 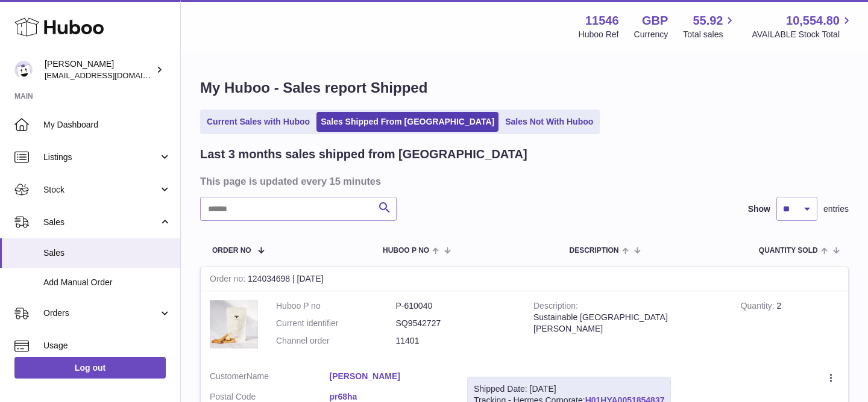 What do you see at coordinates (802, 26) in the screenshot?
I see `a: 10,554.80 AVAILABLE Stock Total` at bounding box center [802, 26].